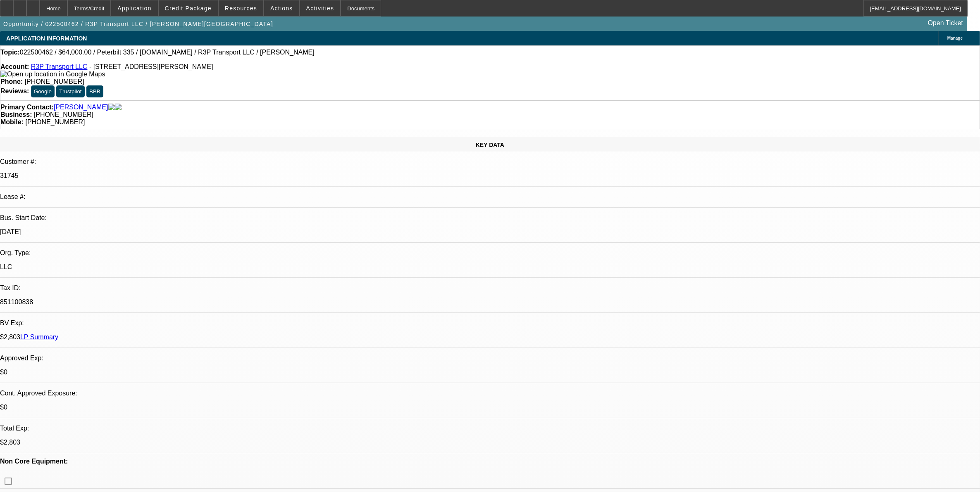 This screenshot has height=492, width=980. Describe the element at coordinates (490, 145) in the screenshot. I see `span: KEY DATA` at that location.